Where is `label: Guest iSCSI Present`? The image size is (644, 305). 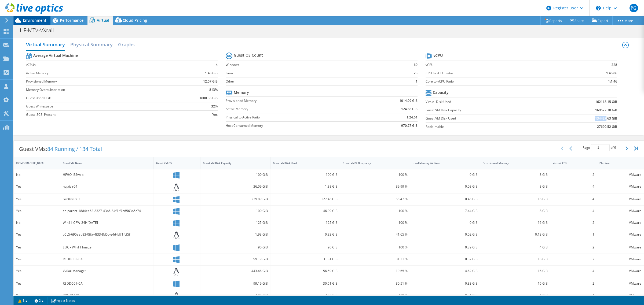 label: Guest iSCSI Present is located at coordinates (97, 115).